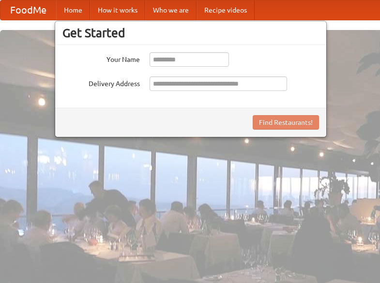 The height and width of the screenshot is (283, 380). Describe the element at coordinates (226, 10) in the screenshot. I see `a: Recipe videos` at that location.